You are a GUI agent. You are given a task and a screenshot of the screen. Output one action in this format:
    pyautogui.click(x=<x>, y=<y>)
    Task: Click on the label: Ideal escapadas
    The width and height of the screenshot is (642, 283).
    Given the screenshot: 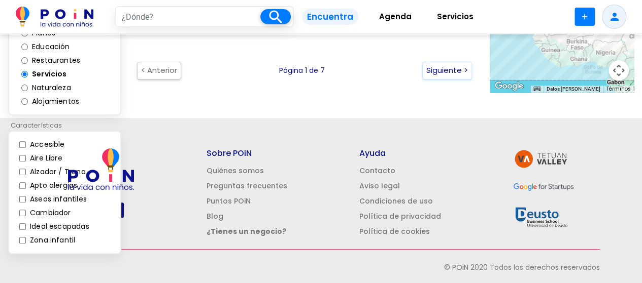 What is the action you would take?
    pyautogui.click(x=58, y=227)
    